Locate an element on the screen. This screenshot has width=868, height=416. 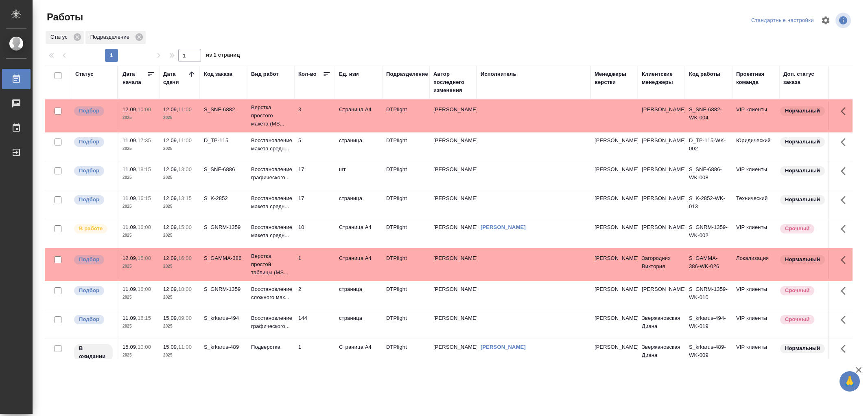
span: Работы is located at coordinates (64, 17).